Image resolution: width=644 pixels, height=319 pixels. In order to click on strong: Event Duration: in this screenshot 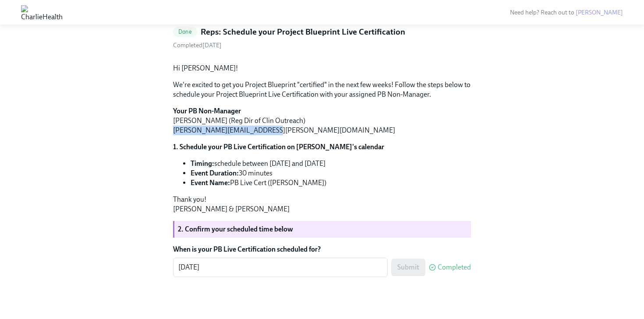, I will do `click(215, 173)`.